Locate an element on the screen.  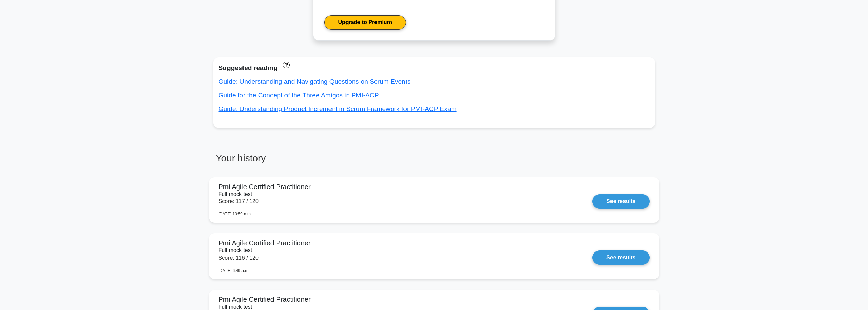
a: Guide: Understanding Product Increment in Scrum Framework for PMI-ACP Exam is located at coordinates (338, 109).